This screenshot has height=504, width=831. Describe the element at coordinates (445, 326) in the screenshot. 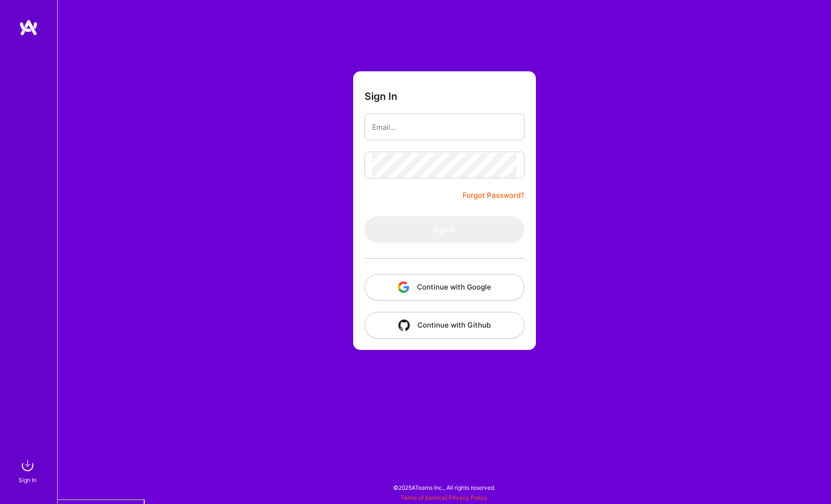

I see `button: Continue with Github` at that location.